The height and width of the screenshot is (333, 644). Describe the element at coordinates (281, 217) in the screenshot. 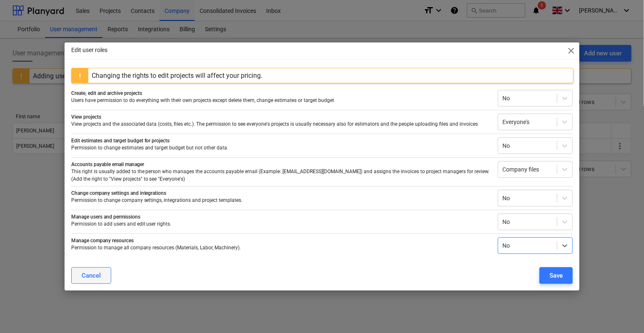

I see `p: Manage users and permissions` at that location.